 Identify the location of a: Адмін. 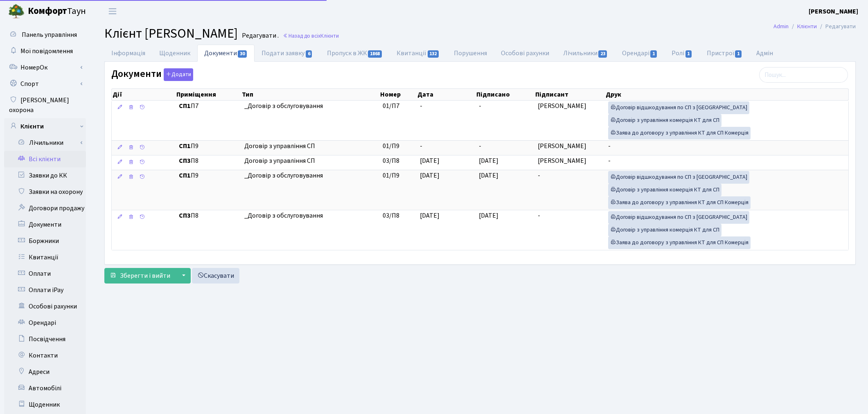
(765, 53).